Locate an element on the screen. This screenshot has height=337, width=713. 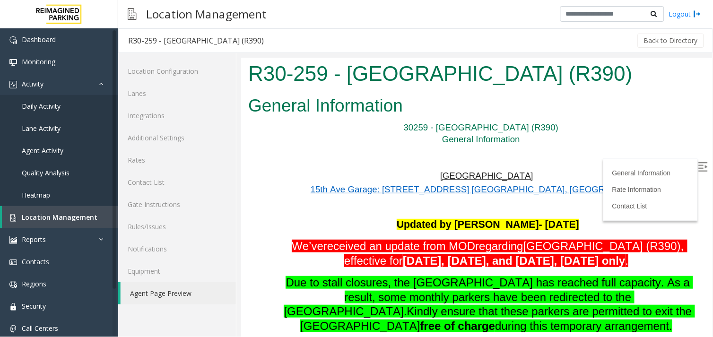
span: received an update from MOD is located at coordinates (158, 188).